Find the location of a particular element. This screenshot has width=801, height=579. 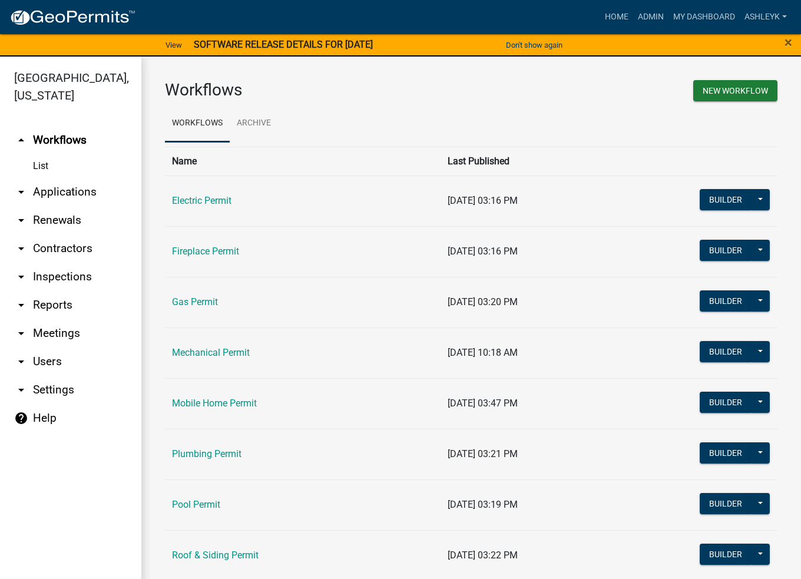

a: Electric Permit is located at coordinates (201, 200).